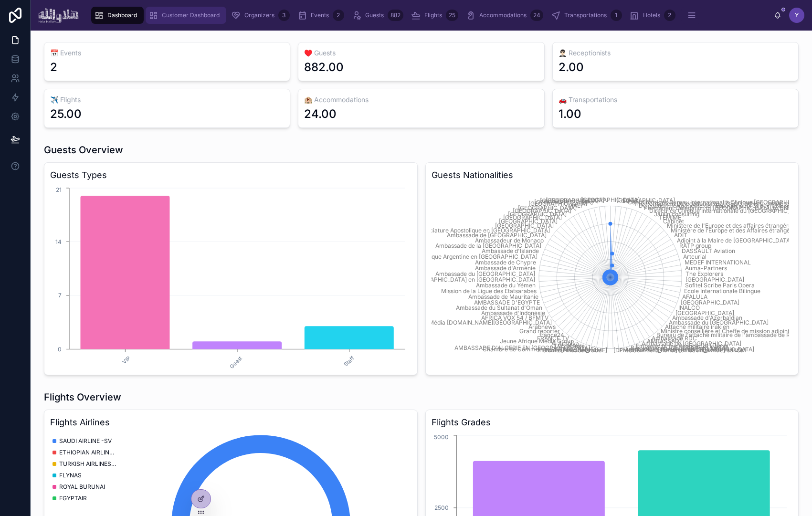 Image resolution: width=812 pixels, height=516 pixels. Describe the element at coordinates (669, 217) in the screenshot. I see `tspan: TEMIME` at that location.